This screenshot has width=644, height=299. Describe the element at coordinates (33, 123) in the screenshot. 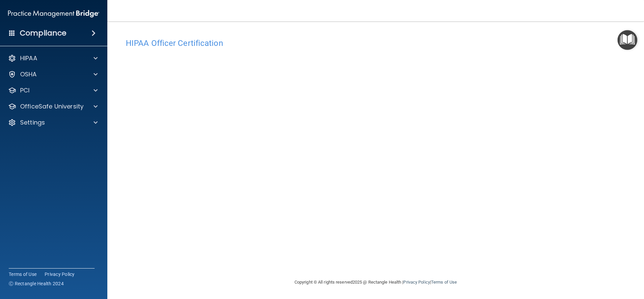

I see `p: Settings` at that location.